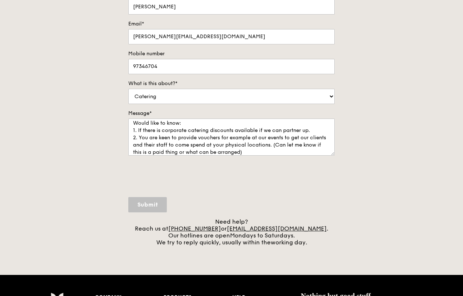 This screenshot has width=463, height=296. Describe the element at coordinates (289, 242) in the screenshot. I see `span: working day.` at that location.